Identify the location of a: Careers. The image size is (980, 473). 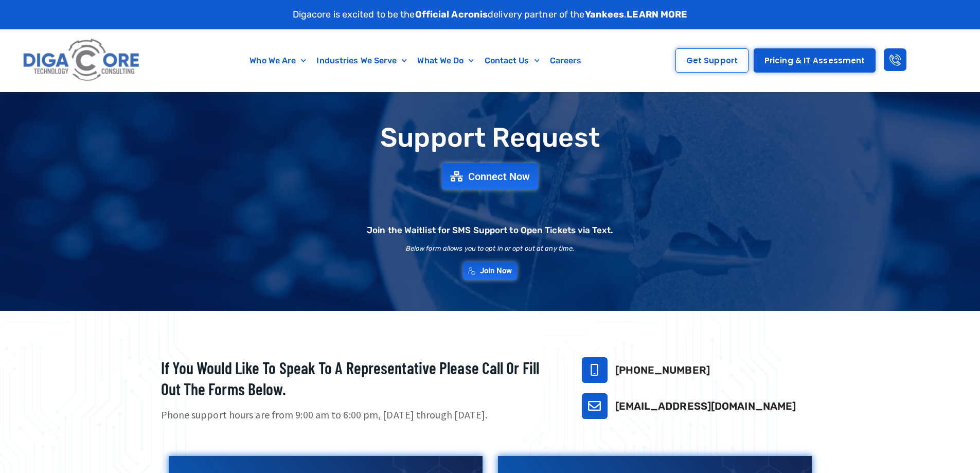
(566, 61).